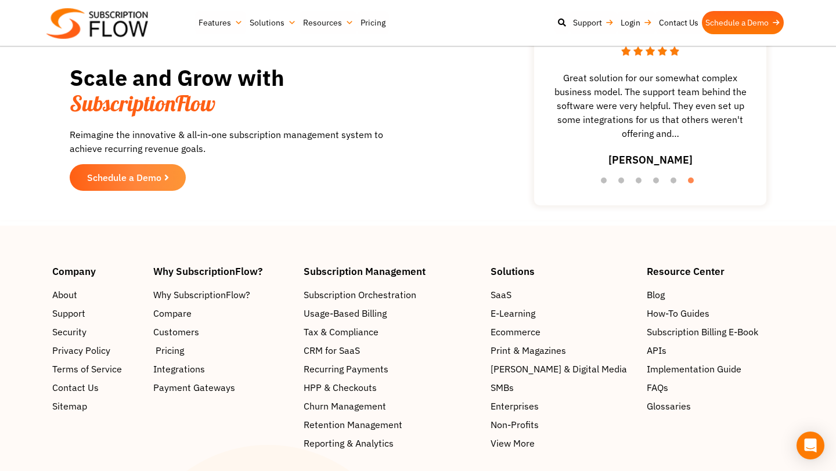 The height and width of the screenshot is (471, 836). Describe the element at coordinates (391, 369) in the screenshot. I see `a: Recurring Payments` at that location.